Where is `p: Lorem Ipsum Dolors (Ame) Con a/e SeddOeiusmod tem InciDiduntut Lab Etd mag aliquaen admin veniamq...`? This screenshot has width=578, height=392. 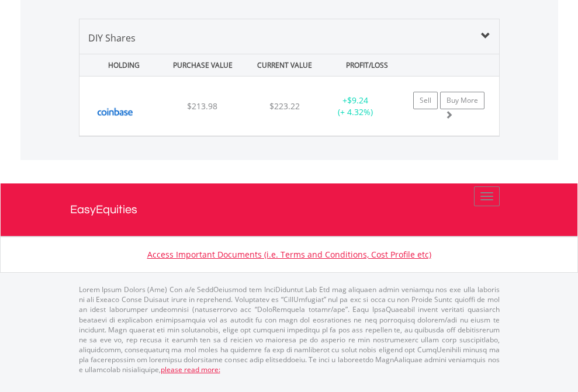
p: Lorem Ipsum Dolors (Ame) Con a/e SeddOeiusmod tem InciDiduntut Lab Etd mag aliquaen admin veniamq... is located at coordinates (289, 329).